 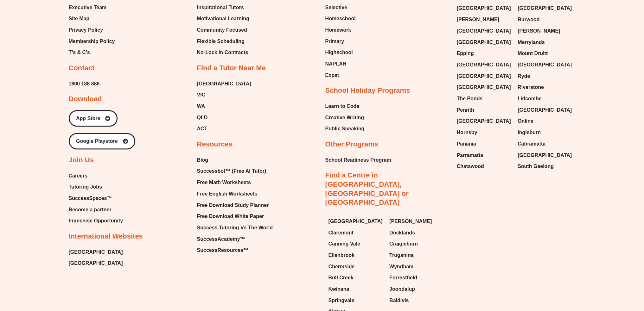 What do you see at coordinates (235, 228) in the screenshot?
I see `a: Success Tutoring Vs The World` at bounding box center [235, 228].